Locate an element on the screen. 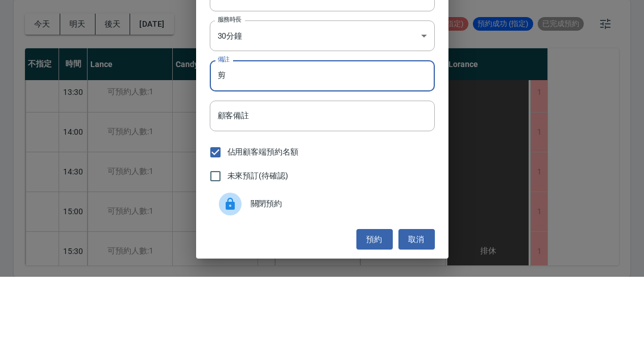 This screenshot has width=644, height=362. span: 未來預訂(待確認) is located at coordinates (258, 261).